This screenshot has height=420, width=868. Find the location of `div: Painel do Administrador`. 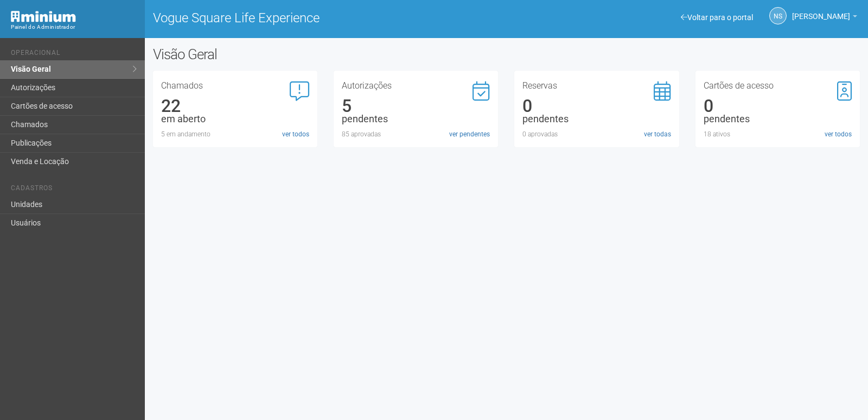

div: Painel do Administrador is located at coordinates (74, 27).